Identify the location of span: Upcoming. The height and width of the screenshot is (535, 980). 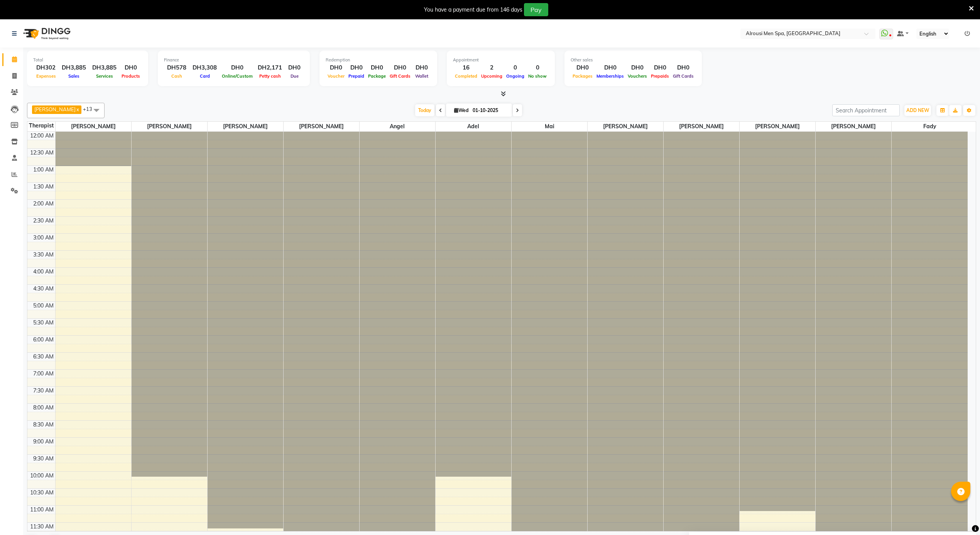
(491, 77).